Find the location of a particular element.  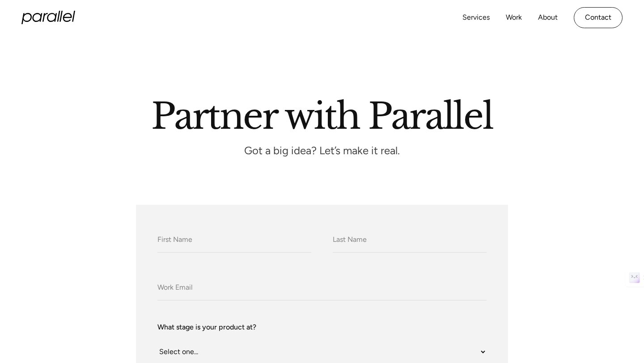

a: Work is located at coordinates (514, 18).